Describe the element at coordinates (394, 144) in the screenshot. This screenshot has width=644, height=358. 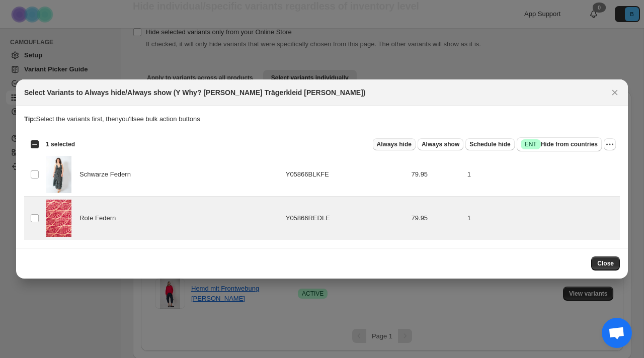
I see `button: Always hide` at that location.